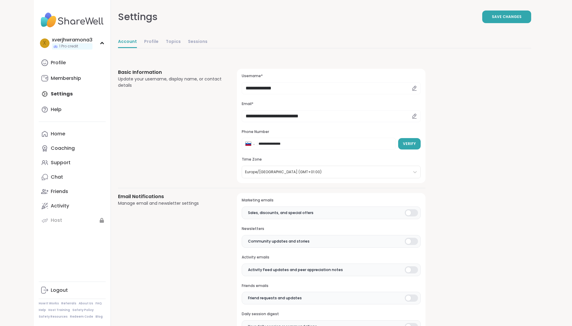 This screenshot has width=572, height=326. I want to click on div: Coaching, so click(63, 148).